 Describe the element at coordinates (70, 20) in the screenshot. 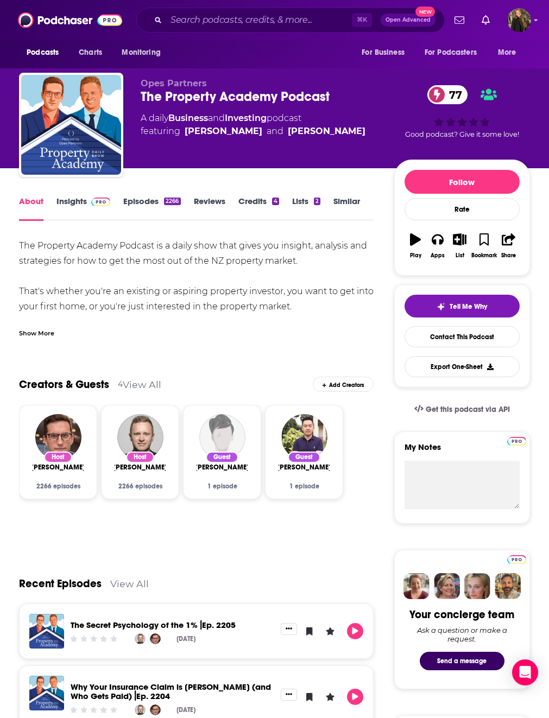

I see `img: Podchaser - Follow, Share and Rate Podcasts` at that location.